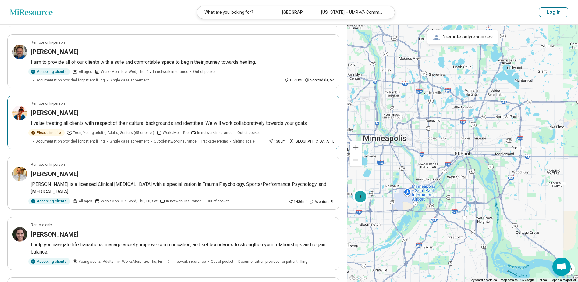 The width and height of the screenshot is (578, 282). I want to click on a: Terms (opens in new tab), so click(543, 280).